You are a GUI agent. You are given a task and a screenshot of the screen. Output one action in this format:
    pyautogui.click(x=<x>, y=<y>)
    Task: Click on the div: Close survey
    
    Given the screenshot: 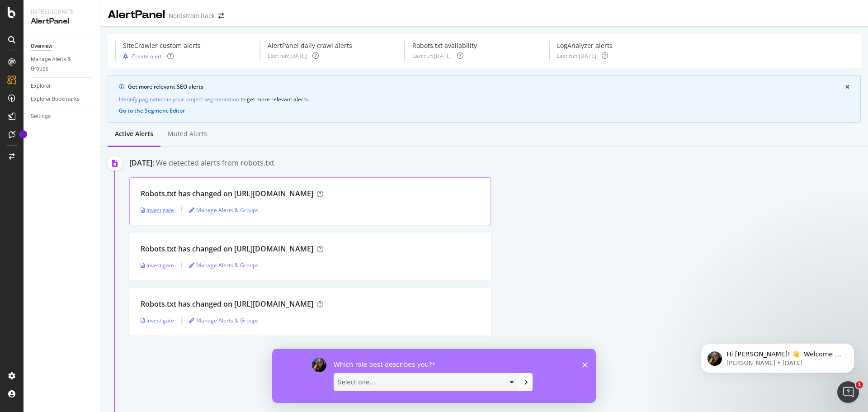 What is the action you would take?
    pyautogui.click(x=313, y=16)
    